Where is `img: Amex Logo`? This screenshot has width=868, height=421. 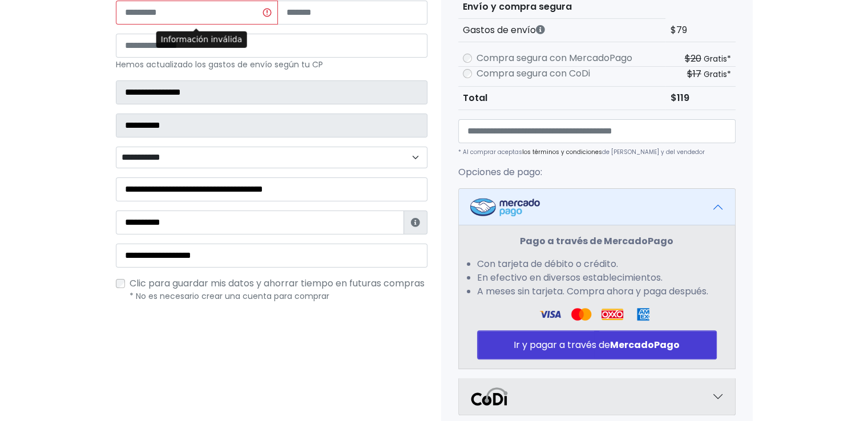 img: Amex Logo is located at coordinates (644, 314).